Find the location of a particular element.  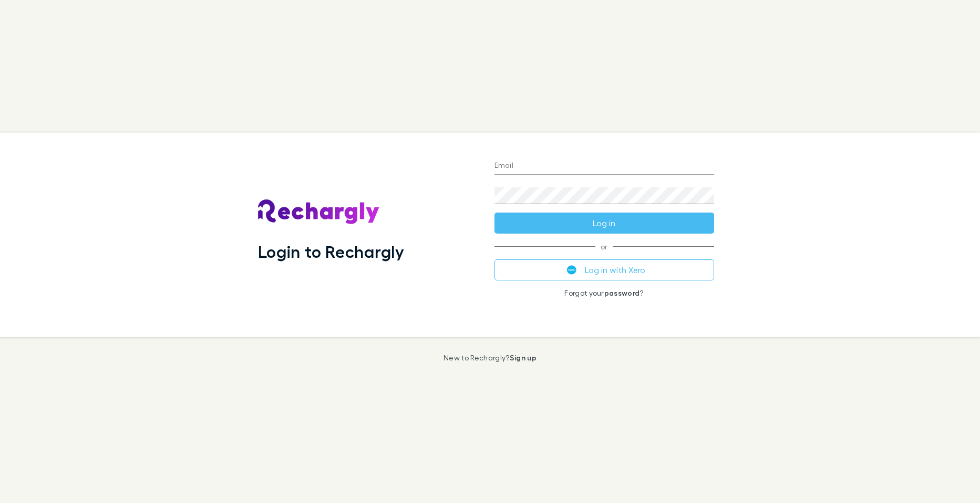

button: Log in is located at coordinates (605, 223).